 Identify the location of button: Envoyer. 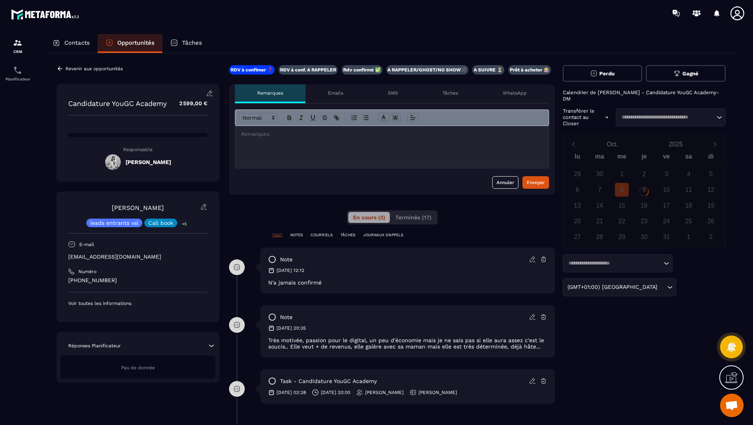
(536, 182).